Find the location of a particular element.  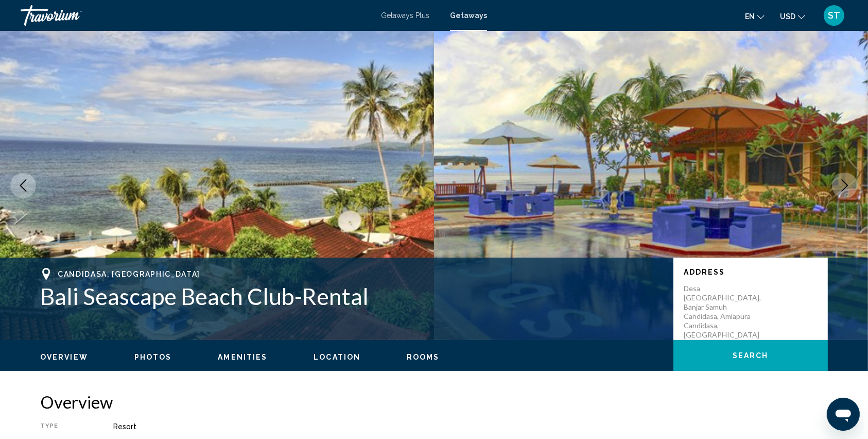

button: Next image is located at coordinates (845, 186).